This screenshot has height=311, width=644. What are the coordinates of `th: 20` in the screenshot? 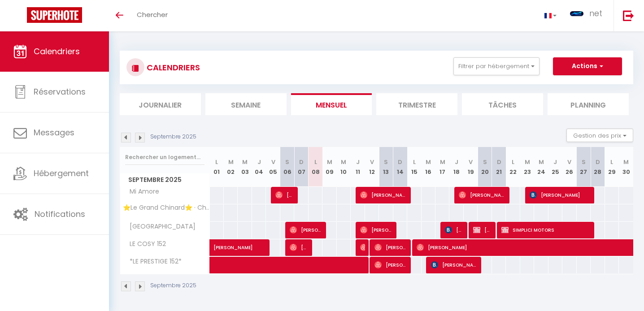 It's located at (484, 167).